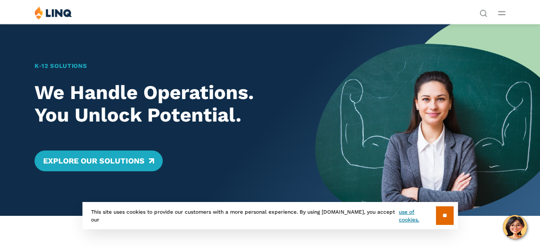  I want to click on h1: K‑12 Solutions, so click(164, 66).